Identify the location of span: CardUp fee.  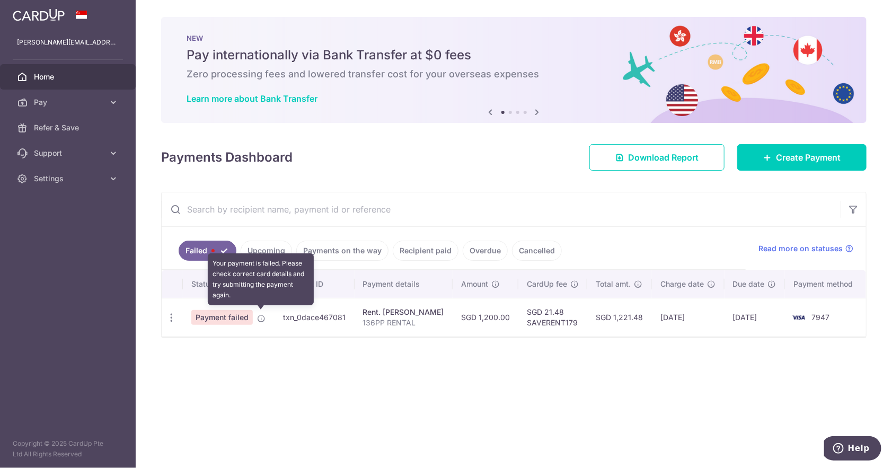
(547, 284).